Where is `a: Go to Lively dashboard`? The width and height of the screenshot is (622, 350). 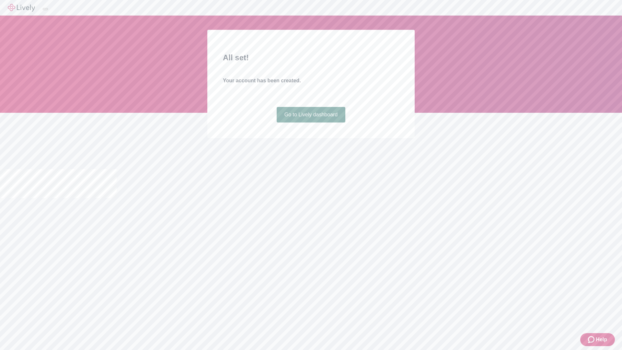 a: Go to Lively dashboard is located at coordinates (311, 115).